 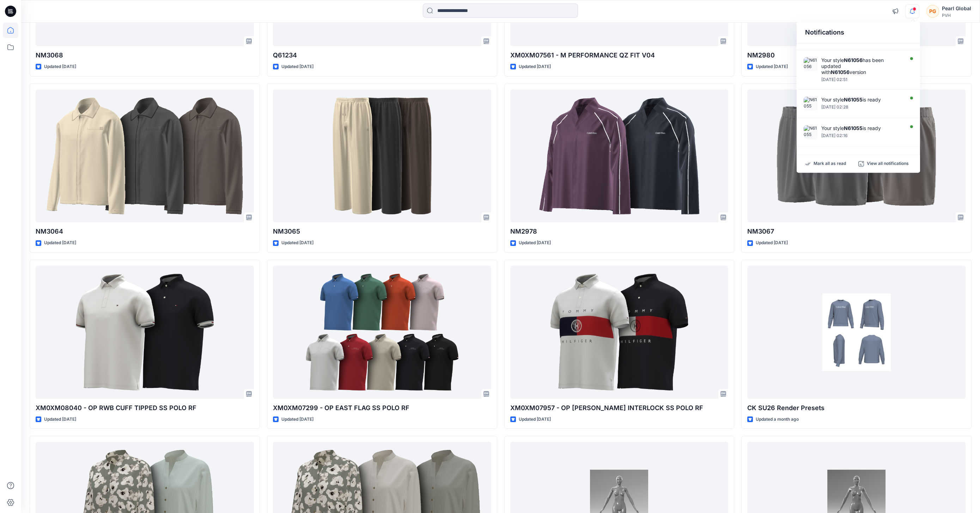 I want to click on div: Pearl Global, so click(x=956, y=8).